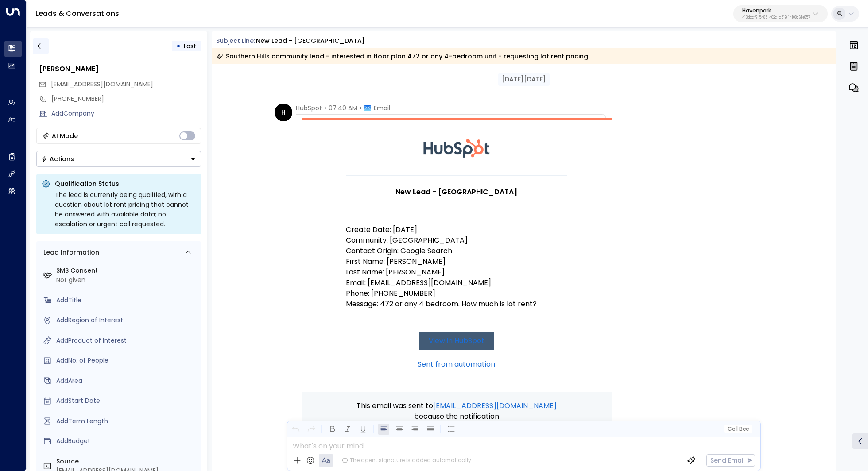  What do you see at coordinates (235, 40) in the screenshot?
I see `span: Subject Line:` at bounding box center [235, 40].